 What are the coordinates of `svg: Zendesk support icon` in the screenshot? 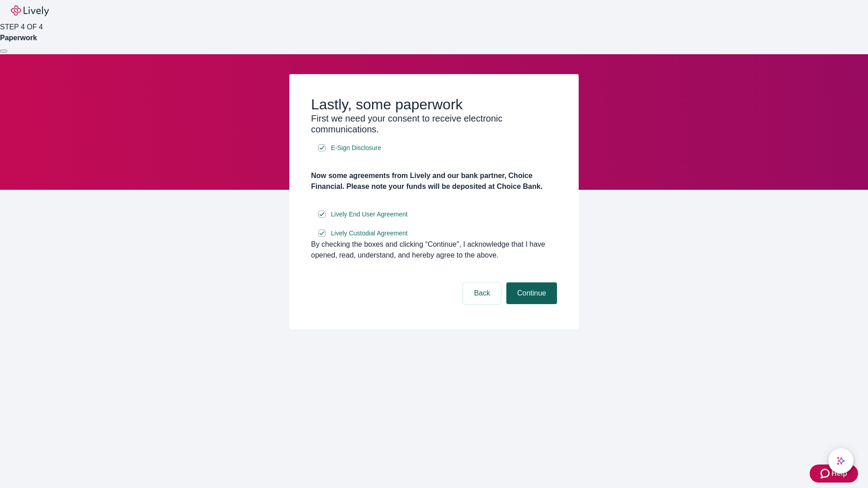 It's located at (826, 474).